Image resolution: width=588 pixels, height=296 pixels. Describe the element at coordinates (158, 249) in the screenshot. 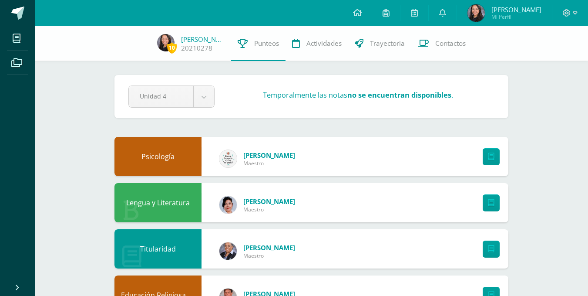

I see `div: Titularidad` at that location.